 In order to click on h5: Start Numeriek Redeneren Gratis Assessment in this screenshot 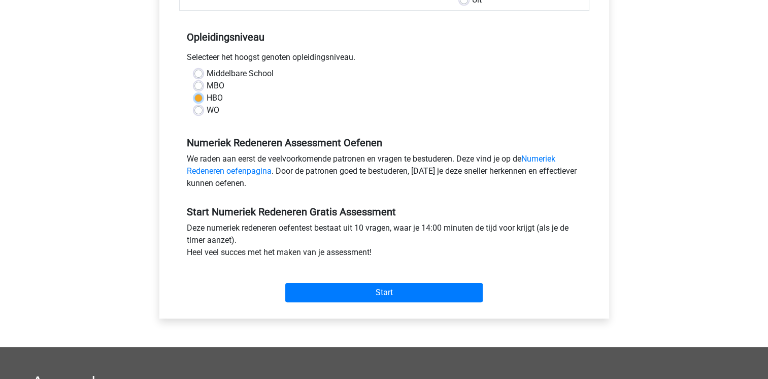, I will do `click(384, 212)`.